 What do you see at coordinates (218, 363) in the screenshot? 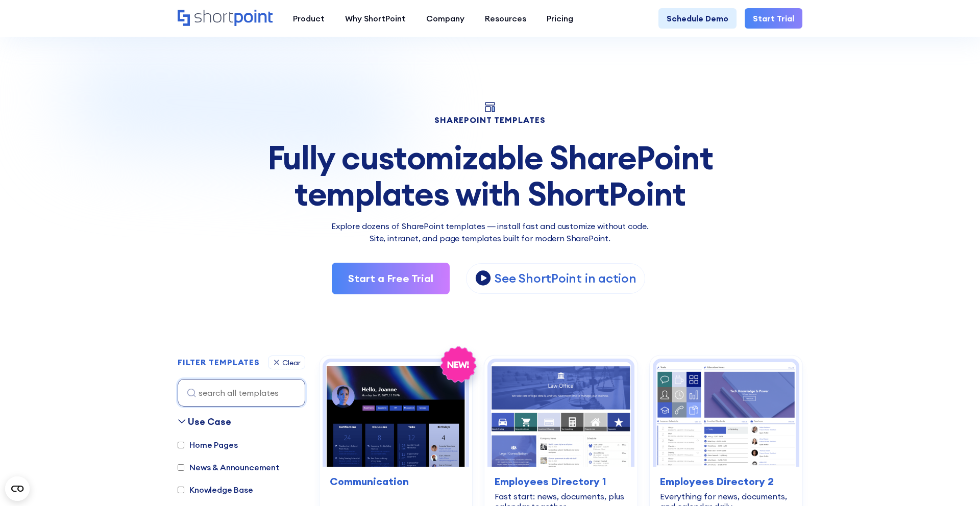
I see `h2: FILTER TEMPLATES` at bounding box center [218, 363].